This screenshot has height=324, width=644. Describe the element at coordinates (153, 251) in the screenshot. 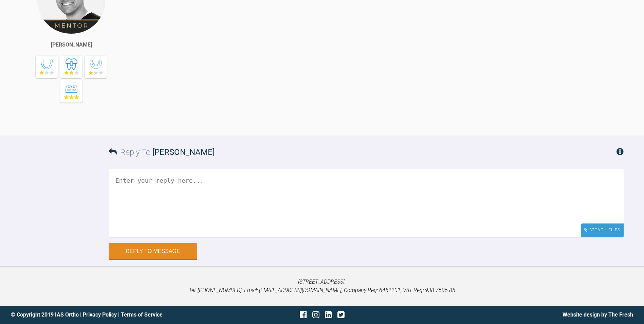

I see `button: Reply to Message` at that location.